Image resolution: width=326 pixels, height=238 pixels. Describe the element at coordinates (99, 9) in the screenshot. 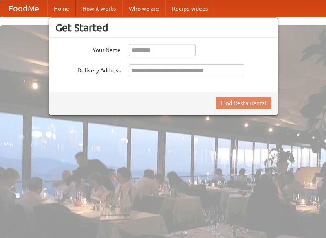

I see `a: How it works` at that location.